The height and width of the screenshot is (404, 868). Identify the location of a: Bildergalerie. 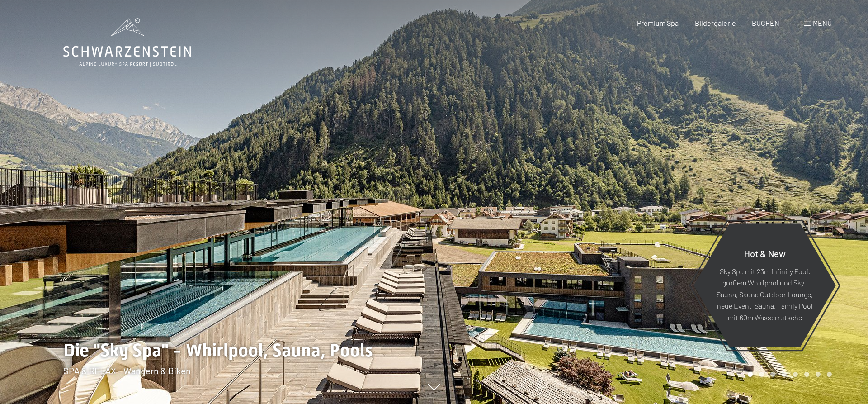
(716, 23).